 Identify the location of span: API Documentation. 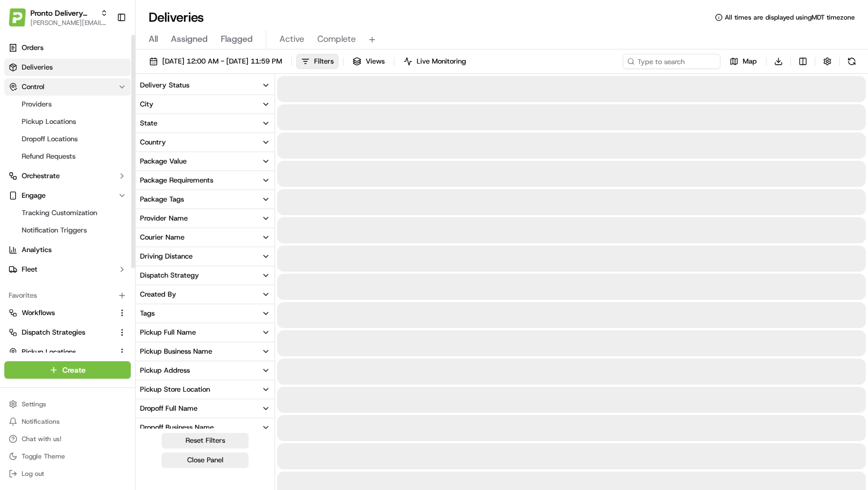
(139, 248).